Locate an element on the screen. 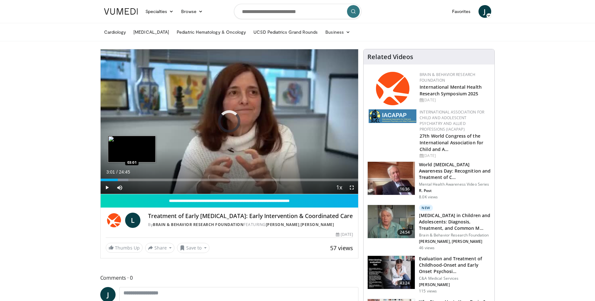 Image resolution: width=595 pixels, height=301 pixels. img: 9c1ea151-7f89-42e7-b0fb-c17652802da6.150x105_q85_crop-smart_upscale.jpg is located at coordinates (391, 273).